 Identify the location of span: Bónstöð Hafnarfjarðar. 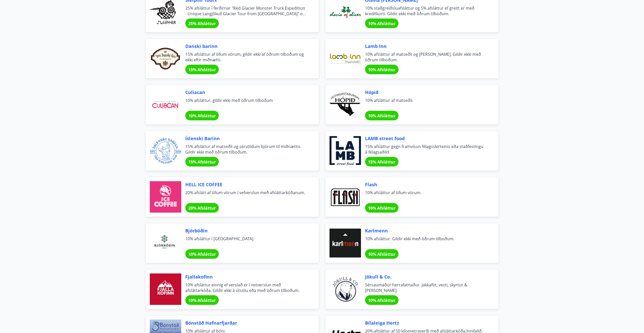
(246, 323).